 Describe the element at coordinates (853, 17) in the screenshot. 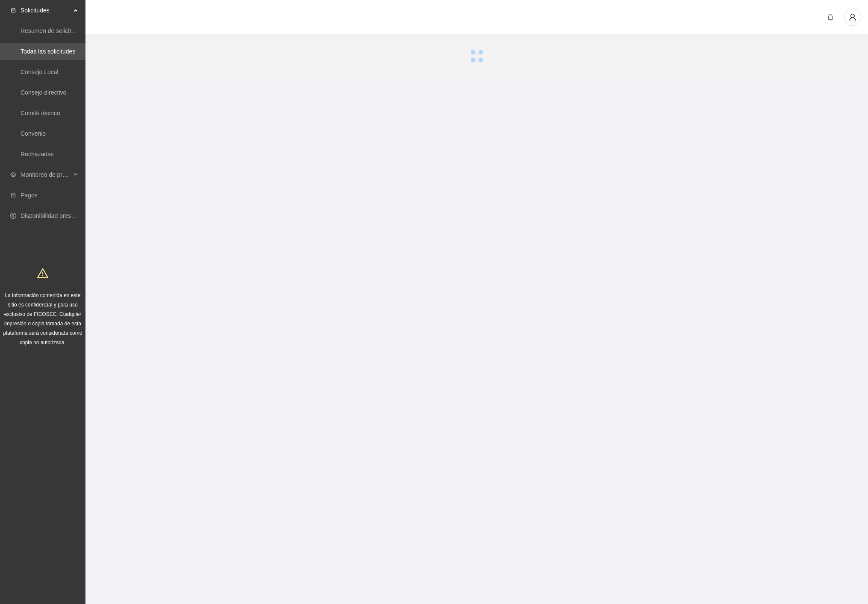

I see `button: user` at that location.